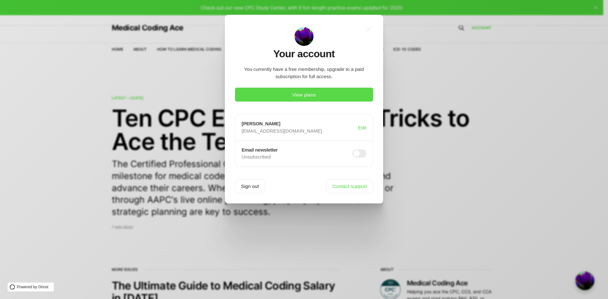  What do you see at coordinates (362, 128) in the screenshot?
I see `button: Edit` at bounding box center [362, 128].